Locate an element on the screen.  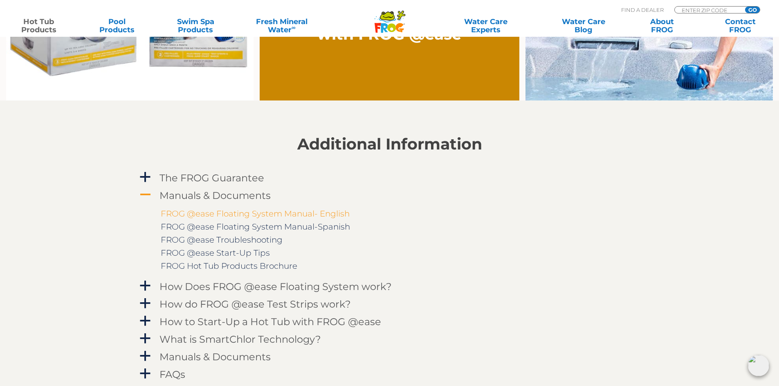
a: FROG @ease Floating System Manual-Spanish is located at coordinates (255, 227).